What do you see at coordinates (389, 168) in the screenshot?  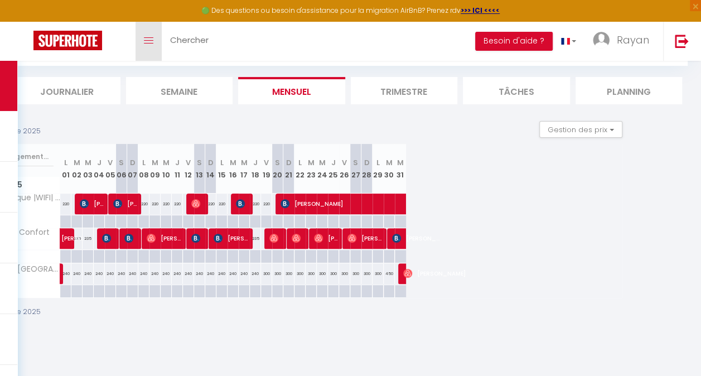 I see `th: 30` at bounding box center [389, 168].